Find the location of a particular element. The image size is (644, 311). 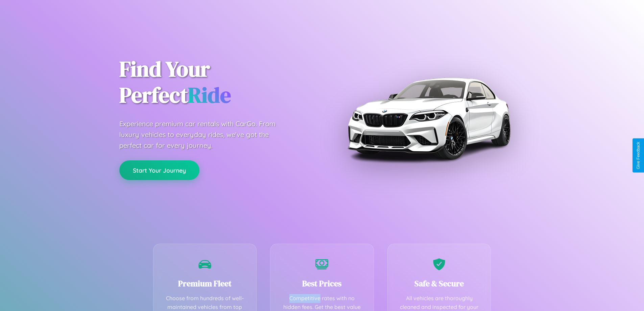

p: Experience premium car rentals with CarGo. From luxury vehicles to everyday rides, we've got the ... is located at coordinates (204, 135).